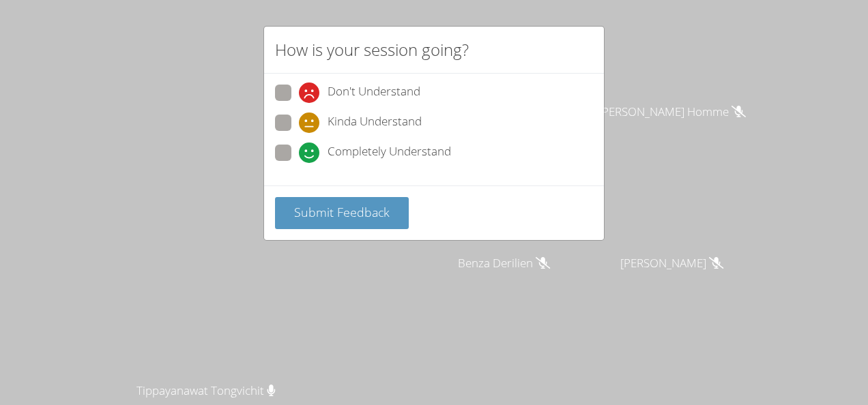 The image size is (868, 405). Describe the element at coordinates (342, 213) in the screenshot. I see `span: Submit Feedback` at that location.